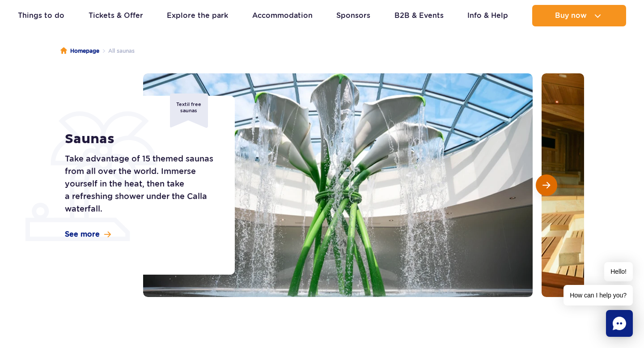  I want to click on a: Sponsors, so click(353, 16).